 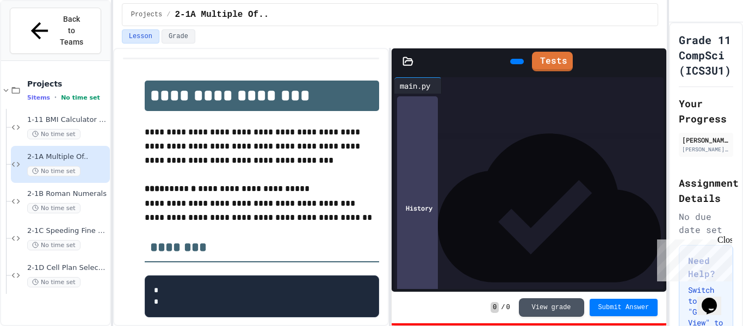 What do you see at coordinates (67, 120) in the screenshot?
I see `span: 1-11 BMI Calculator v2` at bounding box center [67, 120].